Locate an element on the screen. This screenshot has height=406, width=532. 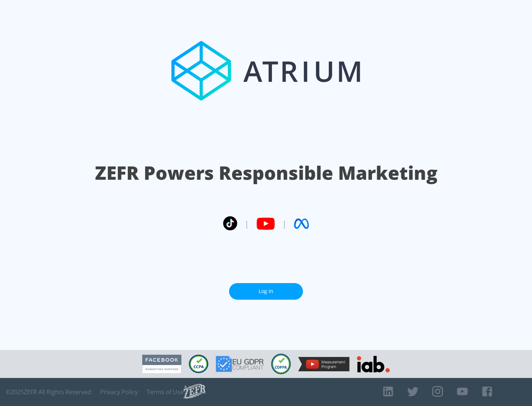
img: COPPA Compliant is located at coordinates (281, 364).